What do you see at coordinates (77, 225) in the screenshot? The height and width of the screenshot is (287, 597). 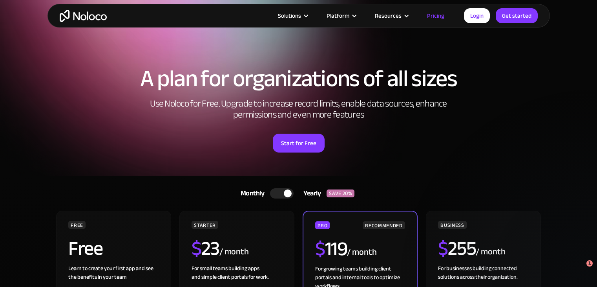 I see `div: FREE` at bounding box center [77, 225].